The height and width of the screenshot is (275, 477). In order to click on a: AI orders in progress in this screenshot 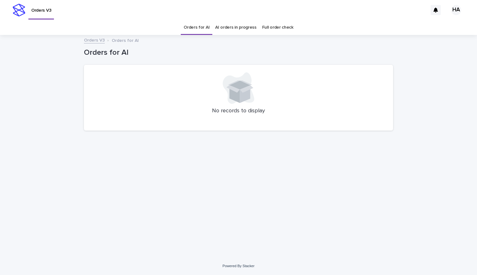, I will do `click(235, 27)`.